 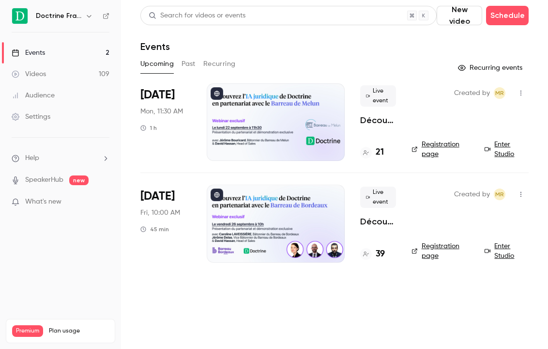 What do you see at coordinates (378, 221) in the screenshot?
I see `p: Découvrez l'IA juridique de Doctrine en partenariat avec le Barreau de Bordeaux` at bounding box center [378, 221].